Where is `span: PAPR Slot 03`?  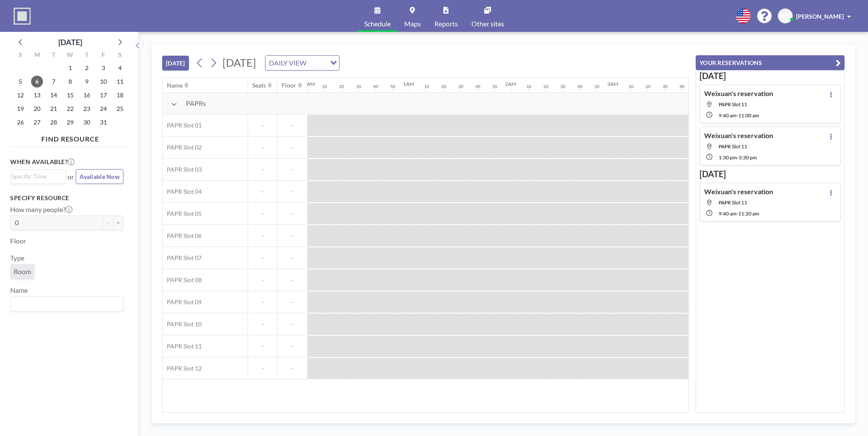
span: PAPR Slot 03 is located at coordinates (182, 169).